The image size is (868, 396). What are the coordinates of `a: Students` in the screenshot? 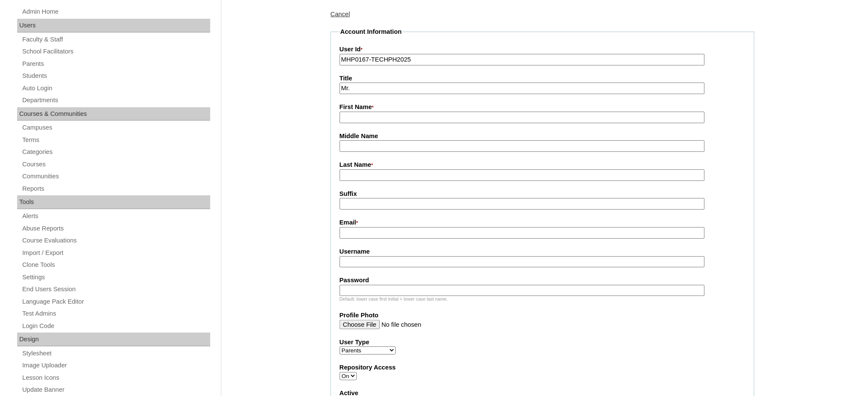 It's located at (115, 76).